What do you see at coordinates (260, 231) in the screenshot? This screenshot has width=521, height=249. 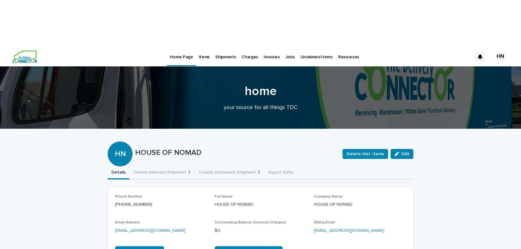 I see `p: $ 0` at bounding box center [260, 231].